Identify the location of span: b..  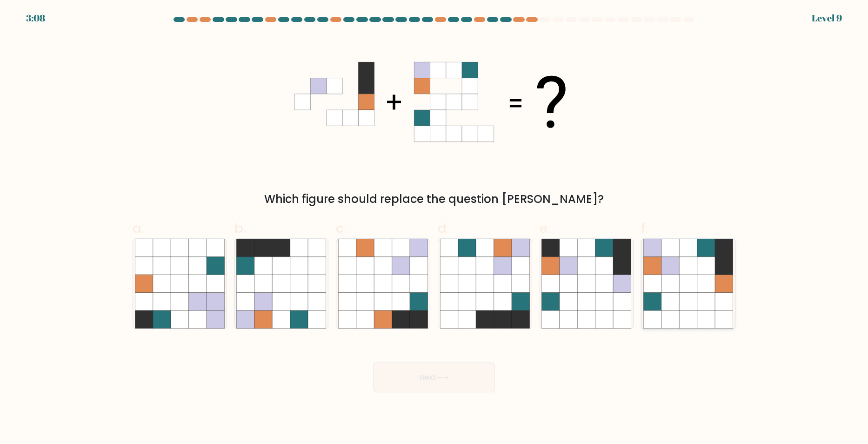
(240, 228).